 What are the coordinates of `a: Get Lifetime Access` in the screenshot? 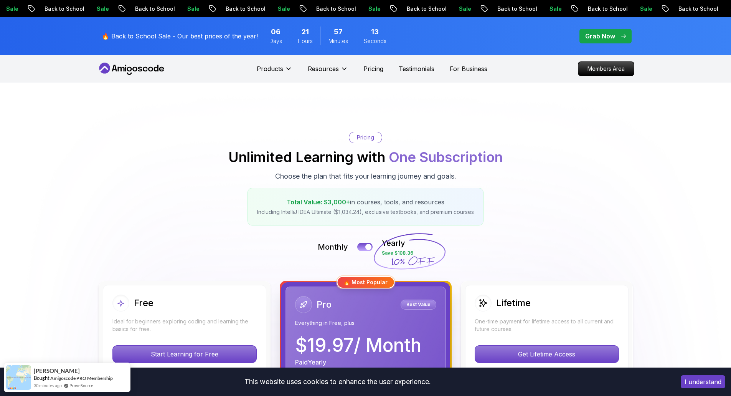 It's located at (547, 354).